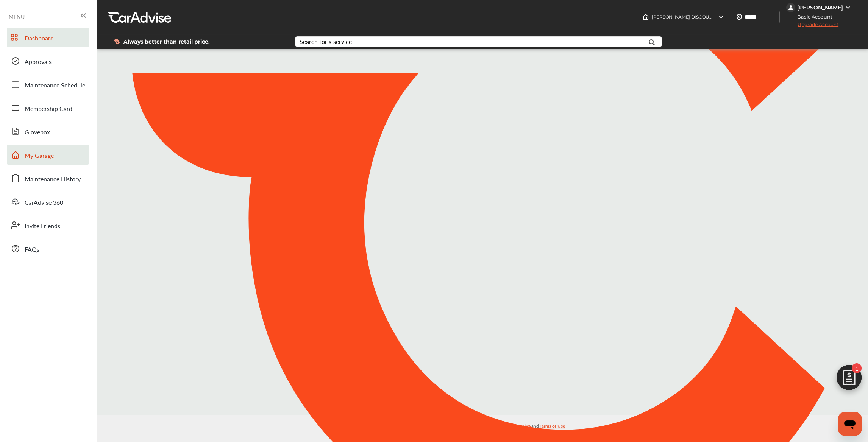  Describe the element at coordinates (44, 203) in the screenshot. I see `span: CarAdvise 360` at that location.